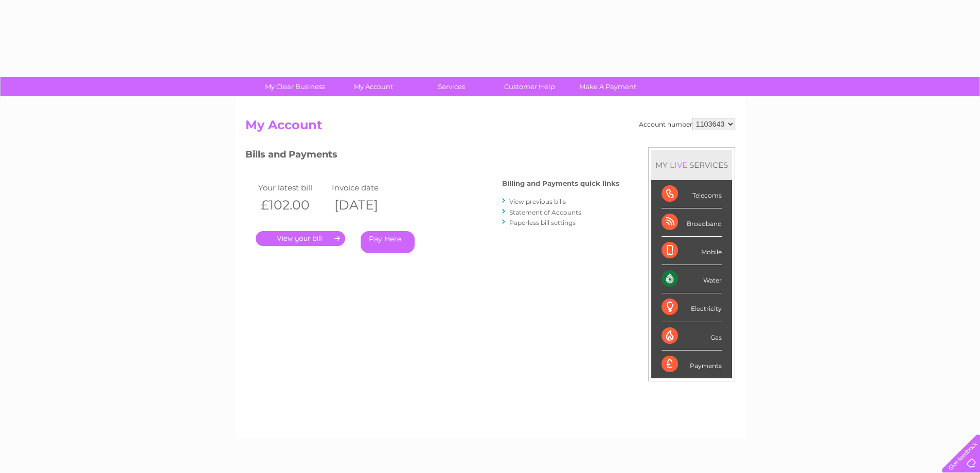 Image resolution: width=980 pixels, height=473 pixels. Describe the element at coordinates (546, 212) in the screenshot. I see `a: Statement of Accounts` at that location.